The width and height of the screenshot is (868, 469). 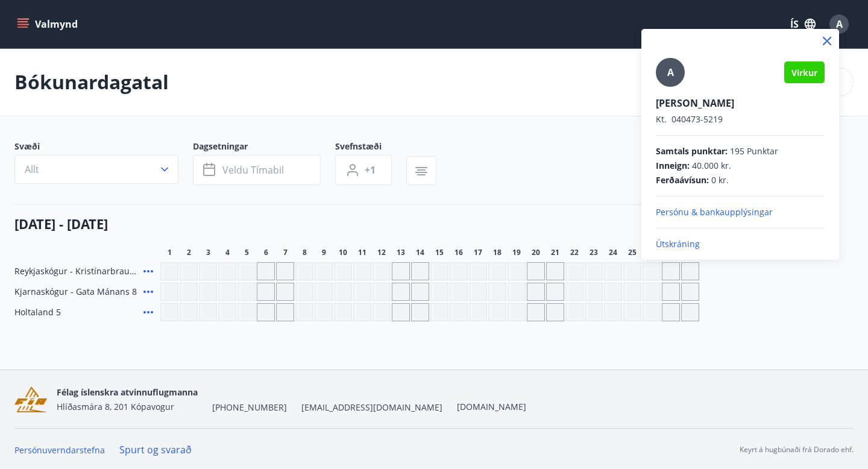 I want to click on span: Samtals punktar :, so click(x=692, y=151).